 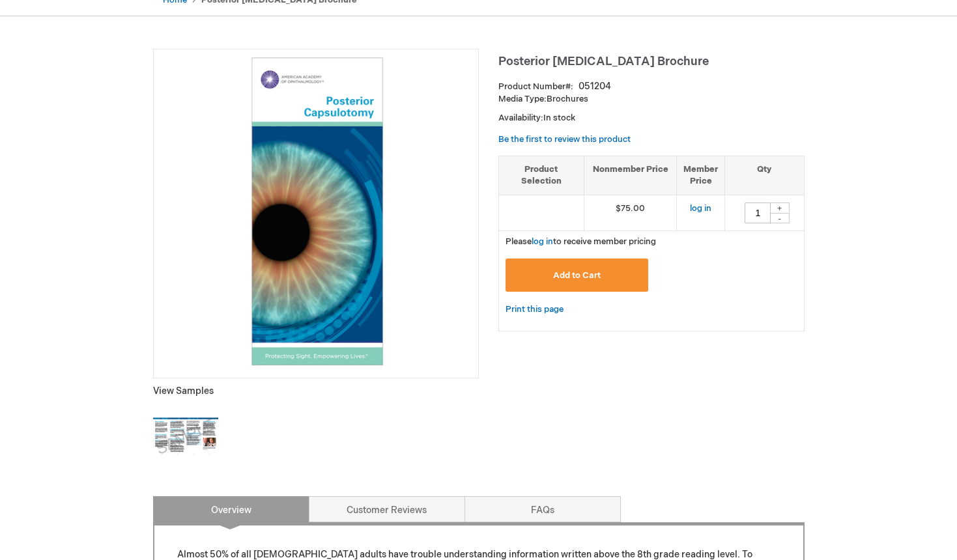 What do you see at coordinates (316, 212) in the screenshot?
I see `img: Posterior Capsulotomy Brochure` at bounding box center [316, 212].